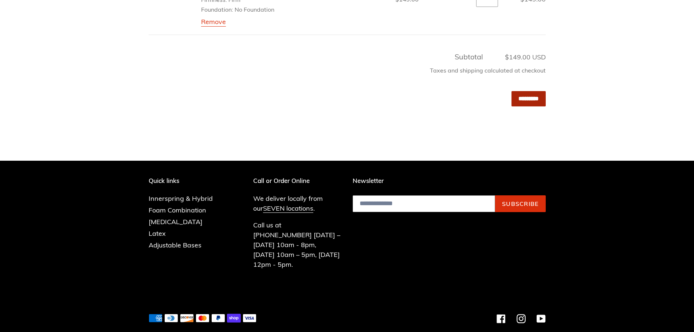  Describe the element at coordinates (347, 72) in the screenshot. I see `div: Taxes and shipping calculated at checkout` at that location.